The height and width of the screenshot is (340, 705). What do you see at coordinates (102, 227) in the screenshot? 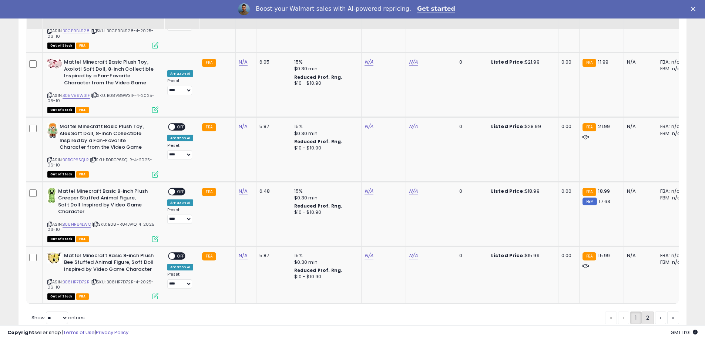
I see `span: | SKU: B08HR84LWQ-4-2025-06-10` at bounding box center [102, 227].